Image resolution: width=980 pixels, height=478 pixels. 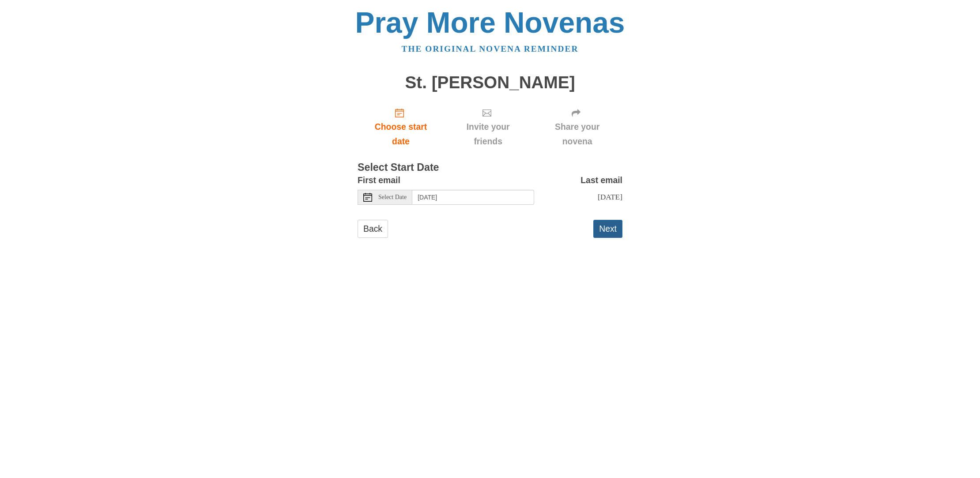 I want to click on span: Share your novena, so click(x=577, y=134).